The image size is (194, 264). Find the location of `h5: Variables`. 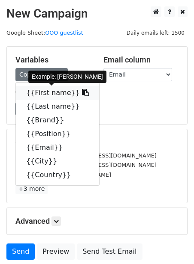

h5: Variables is located at coordinates (53, 60).